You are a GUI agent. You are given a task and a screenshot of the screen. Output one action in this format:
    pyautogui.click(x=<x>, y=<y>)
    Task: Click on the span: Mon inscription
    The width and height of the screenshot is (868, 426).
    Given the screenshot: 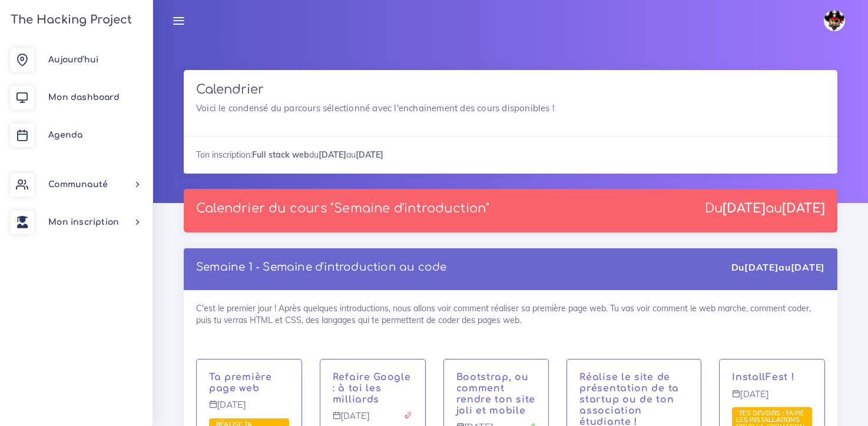 What is the action you would take?
    pyautogui.click(x=84, y=222)
    